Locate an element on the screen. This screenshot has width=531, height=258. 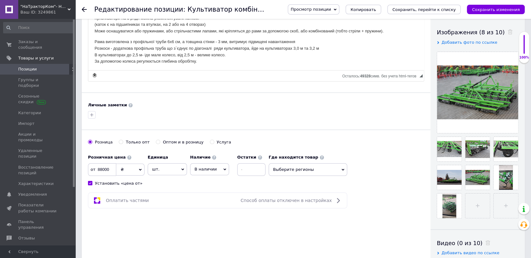
span: Просмотр позиции is located at coordinates (311, 9).